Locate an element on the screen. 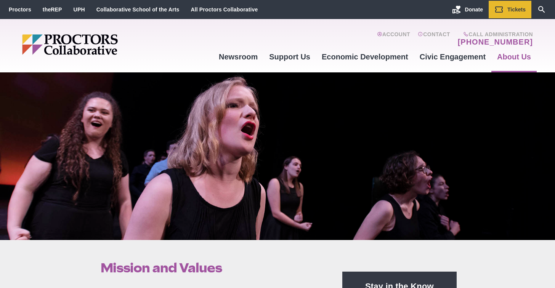  a: UPH is located at coordinates (79, 10).